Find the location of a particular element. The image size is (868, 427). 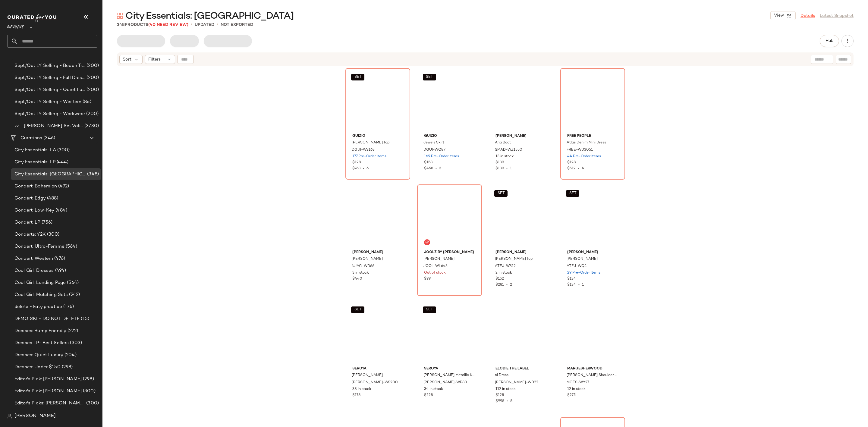

span: (298) is located at coordinates (66, 367).